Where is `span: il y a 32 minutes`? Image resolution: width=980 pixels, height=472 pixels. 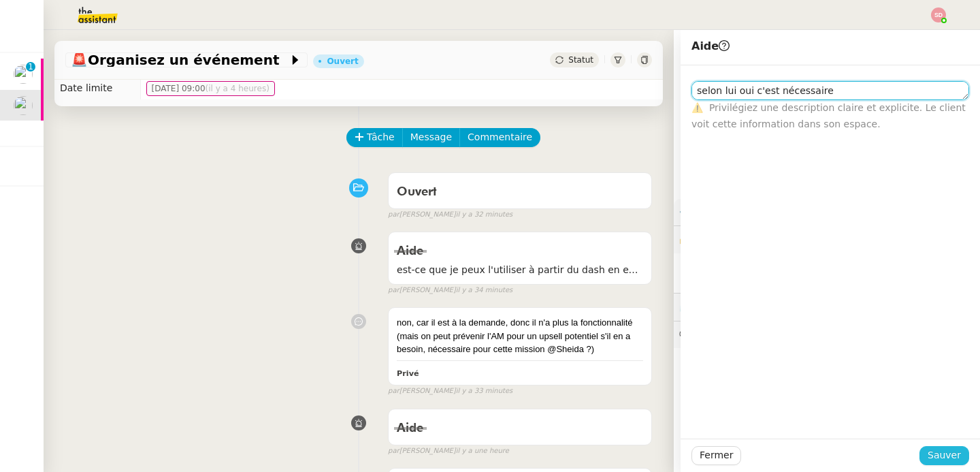 span: il y a 32 minutes is located at coordinates (485, 215).